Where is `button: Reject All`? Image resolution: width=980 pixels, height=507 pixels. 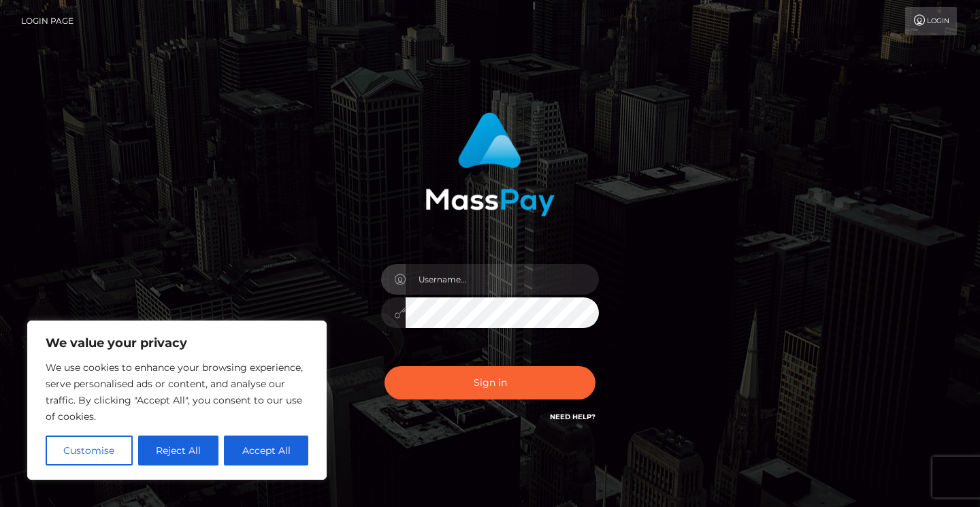 button: Reject All is located at coordinates (179, 451).